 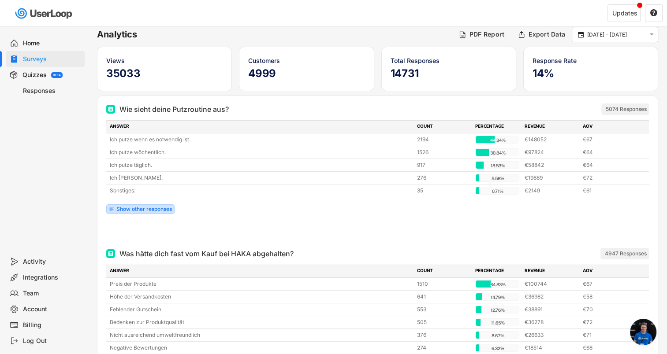 I want to click on div: €18514, so click(x=551, y=348).